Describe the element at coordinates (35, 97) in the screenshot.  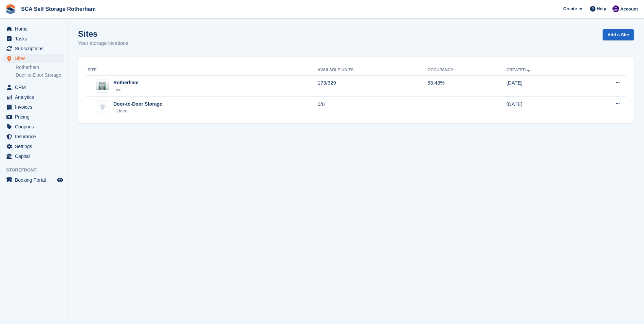
I see `span: Analytics` at that location.